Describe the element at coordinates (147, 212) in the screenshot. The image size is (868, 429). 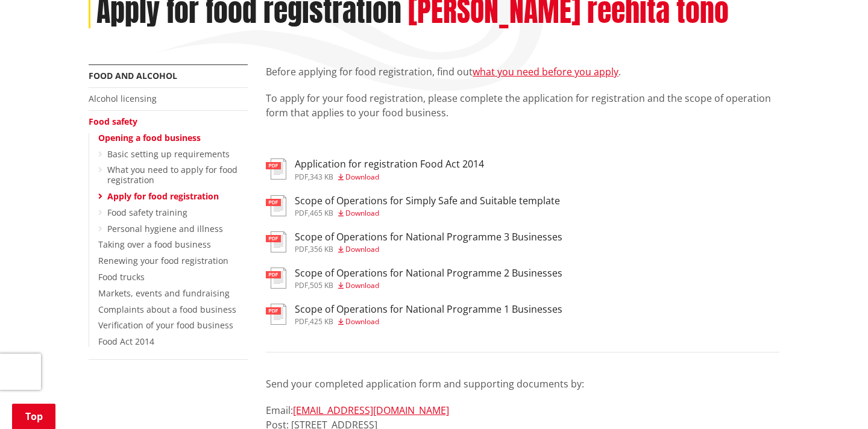
I see `a: Food safety training` at that location.